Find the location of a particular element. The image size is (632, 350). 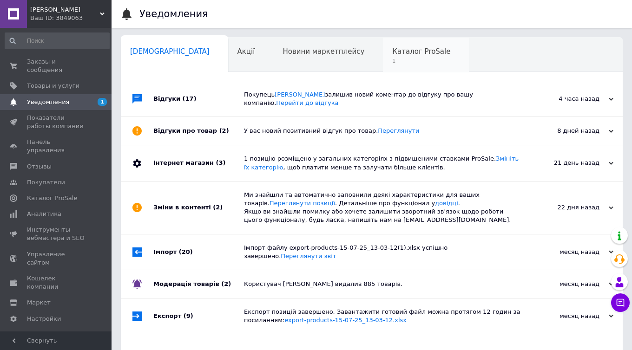

span: Отзывы is located at coordinates (39, 167).